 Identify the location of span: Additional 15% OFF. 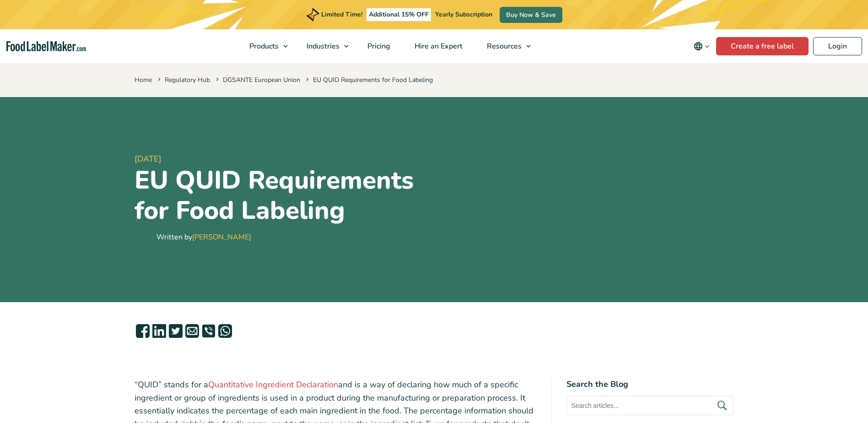
(399, 15).